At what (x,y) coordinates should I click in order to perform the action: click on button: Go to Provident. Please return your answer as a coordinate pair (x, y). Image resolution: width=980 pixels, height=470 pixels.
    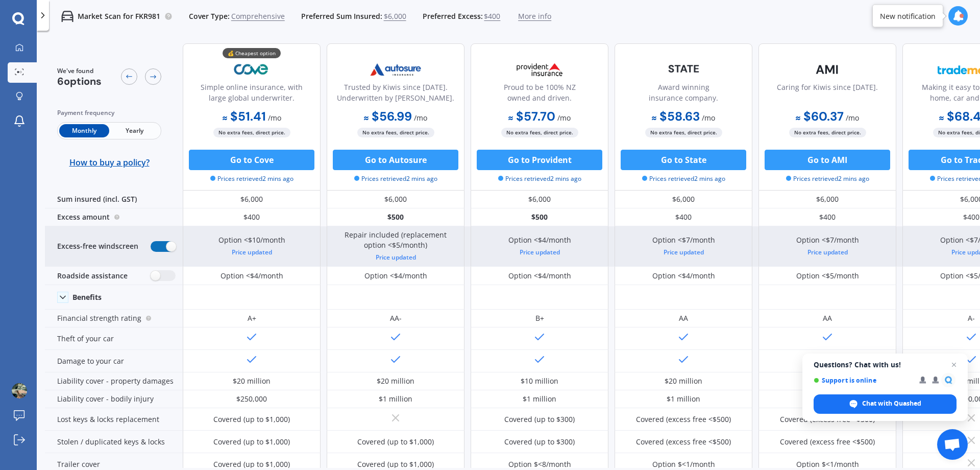
    Looking at the image, I should click on (540, 160).